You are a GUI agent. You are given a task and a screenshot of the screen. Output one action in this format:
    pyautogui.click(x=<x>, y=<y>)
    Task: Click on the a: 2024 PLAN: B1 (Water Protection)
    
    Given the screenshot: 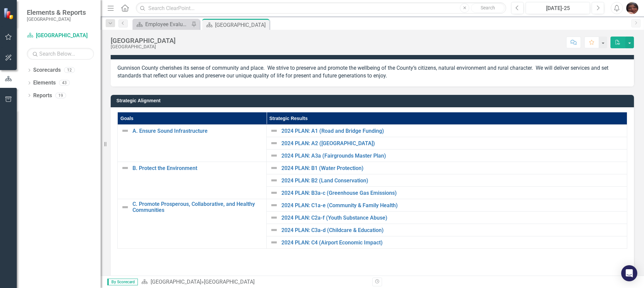 What is the action you would take?
    pyautogui.click(x=453, y=168)
    